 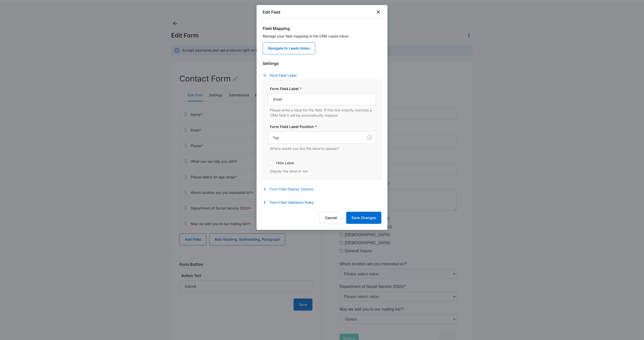 What do you see at coordinates (322, 28) in the screenshot?
I see `h3: Field Mapping` at bounding box center [322, 28].